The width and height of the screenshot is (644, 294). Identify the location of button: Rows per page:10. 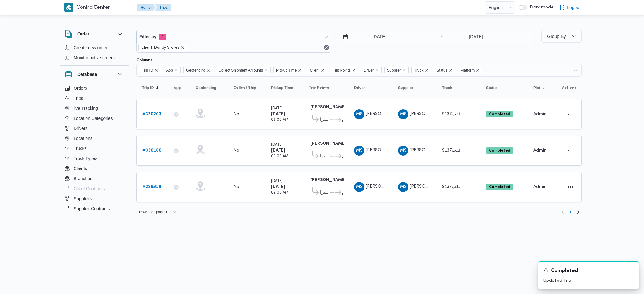
(158, 213).